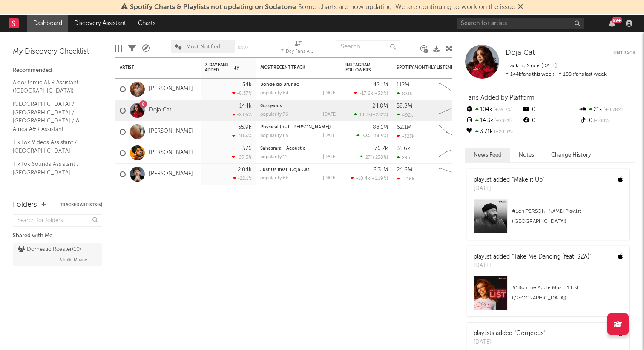 The width and height of the screenshot is (644, 350). Describe the element at coordinates (152, 68) in the screenshot. I see `div: Artist` at that location.